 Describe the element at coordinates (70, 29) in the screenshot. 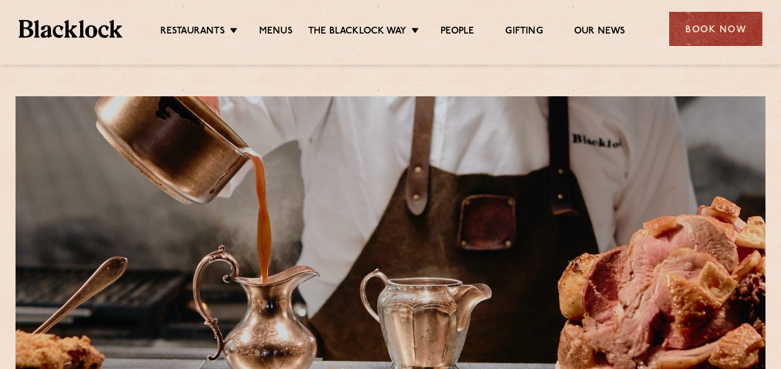

I see `img: BL_Textured_Logo-footer-cropped.svg` at that location.